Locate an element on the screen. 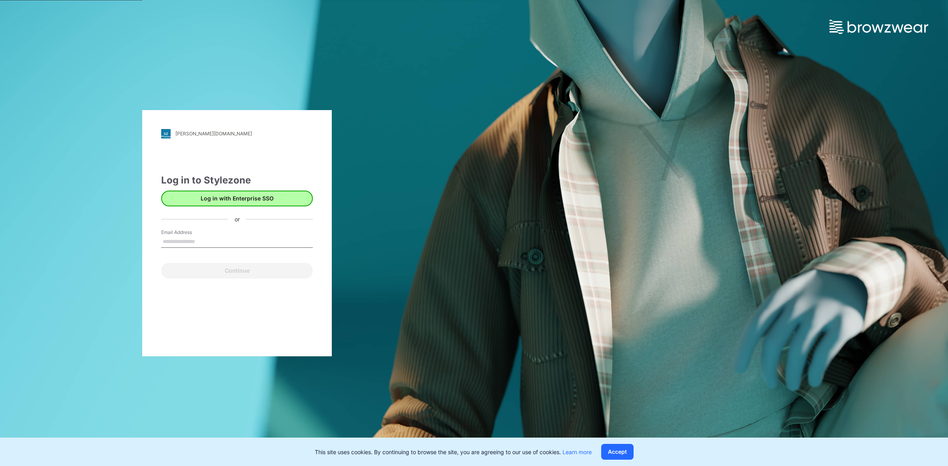  p: This site uses cookies. By continuing to browse the site, you are agreeing to our use of cookies. is located at coordinates (453, 452).